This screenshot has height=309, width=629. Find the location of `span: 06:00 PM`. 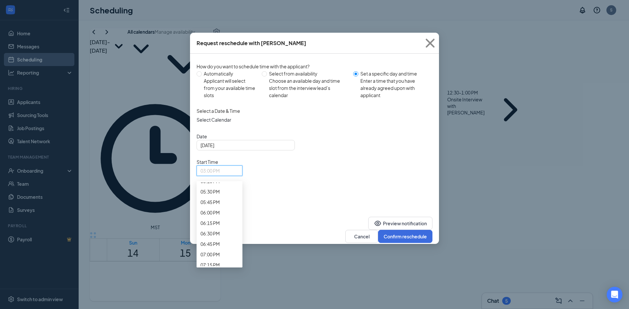

span: 06:00 PM is located at coordinates (210, 213).